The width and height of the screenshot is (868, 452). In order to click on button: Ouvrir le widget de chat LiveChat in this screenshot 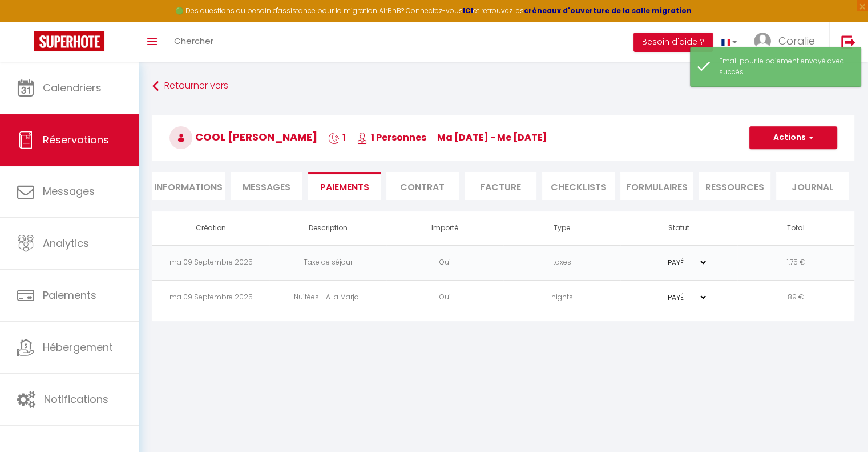, I will do `click(26, 22)`.